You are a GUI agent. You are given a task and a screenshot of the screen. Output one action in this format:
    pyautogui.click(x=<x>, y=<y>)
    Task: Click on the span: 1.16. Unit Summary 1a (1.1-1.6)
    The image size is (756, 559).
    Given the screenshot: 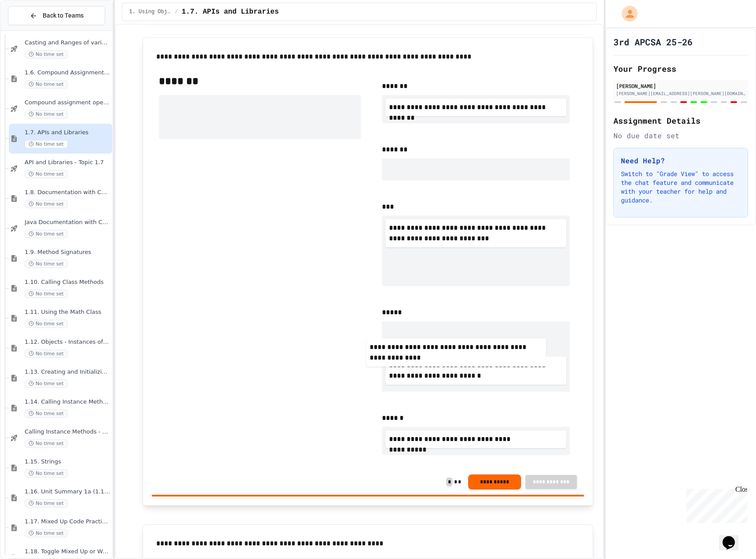 What is the action you would take?
    pyautogui.click(x=68, y=492)
    